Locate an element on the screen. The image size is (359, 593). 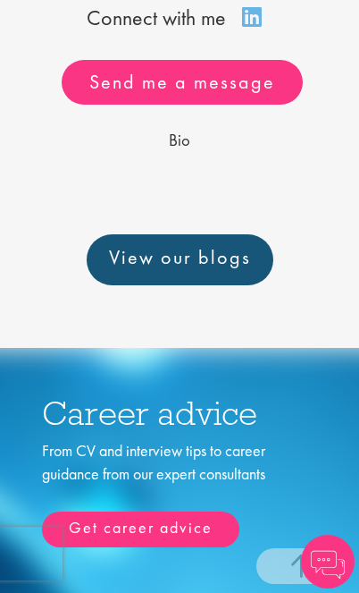
a: Send me a message is located at coordinates (182, 82).